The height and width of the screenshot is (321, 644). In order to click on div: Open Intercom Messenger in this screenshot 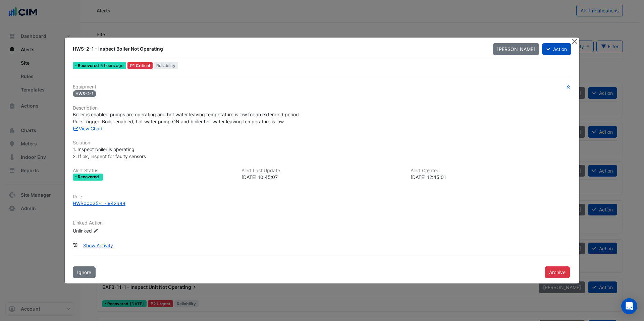, I will do `click(629, 306)`.